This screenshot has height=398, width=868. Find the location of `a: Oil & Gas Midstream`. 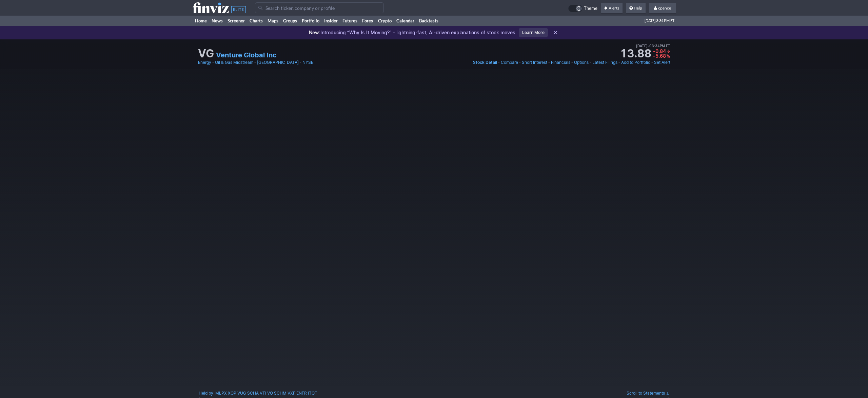

a: Oil & Gas Midstream is located at coordinates (234, 63).